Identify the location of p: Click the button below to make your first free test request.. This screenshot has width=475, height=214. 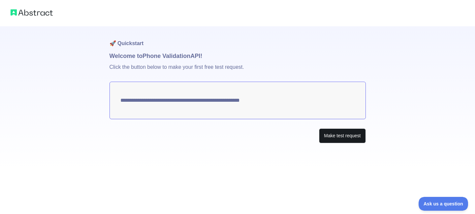
(237, 71).